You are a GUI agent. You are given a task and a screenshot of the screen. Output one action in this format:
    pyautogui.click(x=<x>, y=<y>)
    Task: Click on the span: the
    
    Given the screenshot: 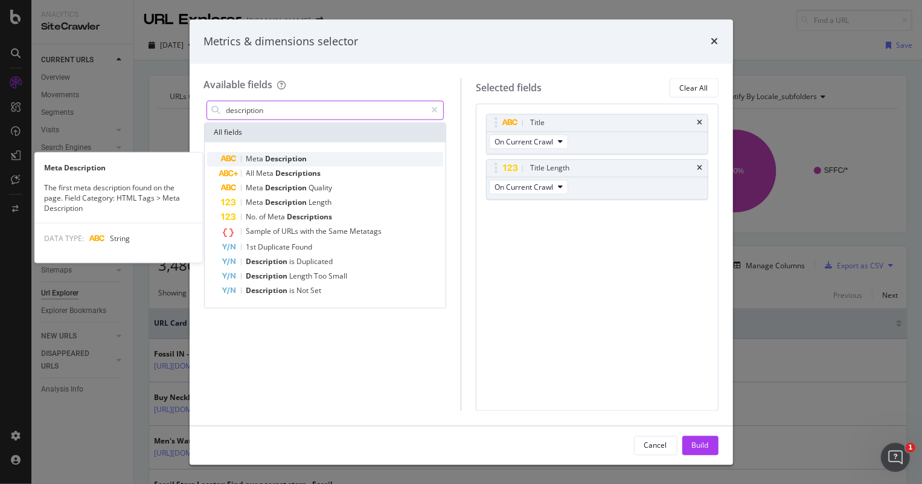 What is the action you would take?
    pyautogui.click(x=322, y=231)
    